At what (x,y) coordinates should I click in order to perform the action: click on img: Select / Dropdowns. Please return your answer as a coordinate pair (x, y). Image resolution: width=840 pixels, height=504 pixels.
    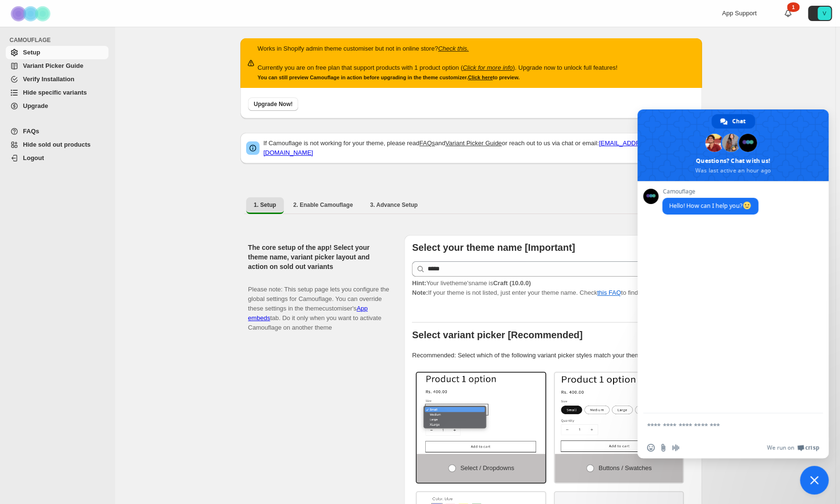
    Looking at the image, I should click on (481, 413).